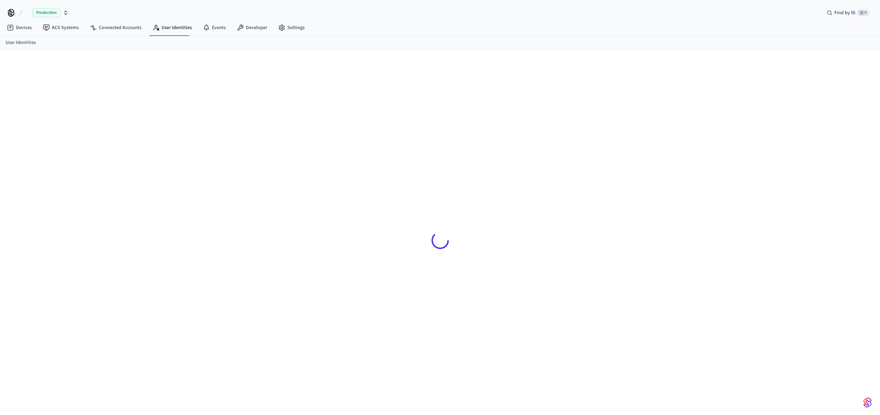 This screenshot has height=415, width=880. I want to click on a: Settings, so click(291, 28).